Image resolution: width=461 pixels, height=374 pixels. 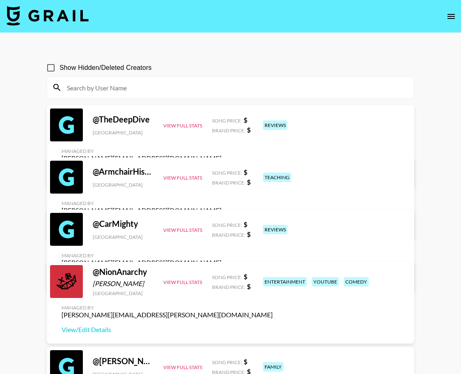 What do you see at coordinates (48, 16) in the screenshot?
I see `img: Grail Talent` at bounding box center [48, 16].